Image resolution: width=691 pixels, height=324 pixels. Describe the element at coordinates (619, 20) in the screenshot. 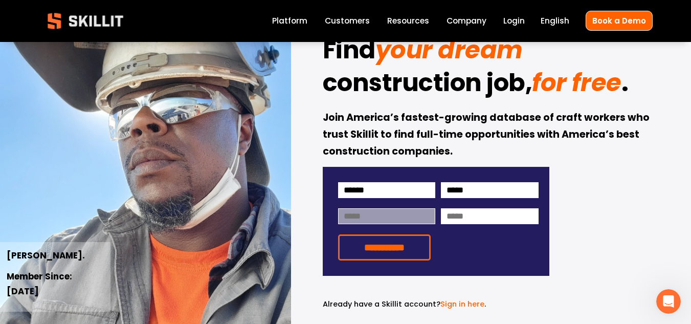

I see `a: Book a Demo` at that location.